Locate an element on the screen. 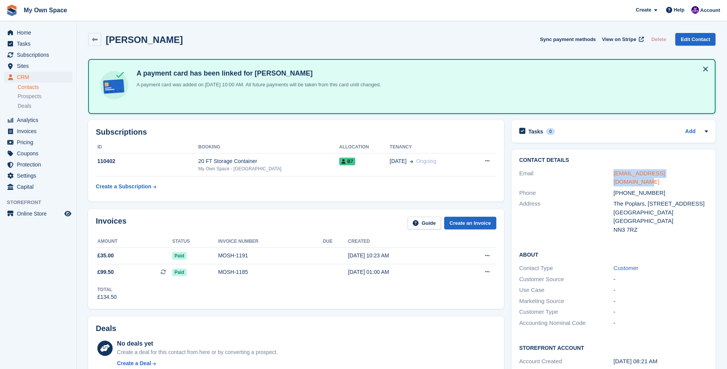  div: Create a Deal is located at coordinates (134, 363).